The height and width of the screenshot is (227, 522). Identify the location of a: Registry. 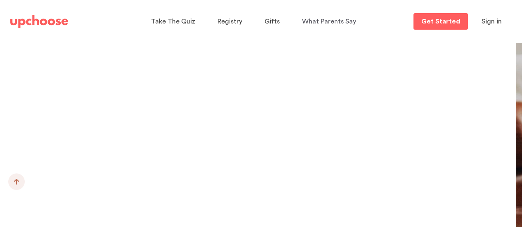
(231, 21).